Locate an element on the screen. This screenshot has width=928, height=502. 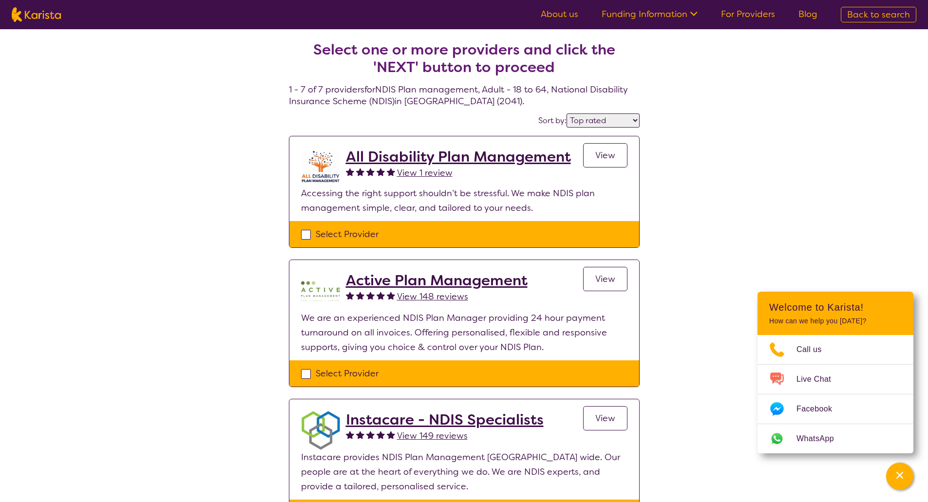
a: About us is located at coordinates (559, 14).